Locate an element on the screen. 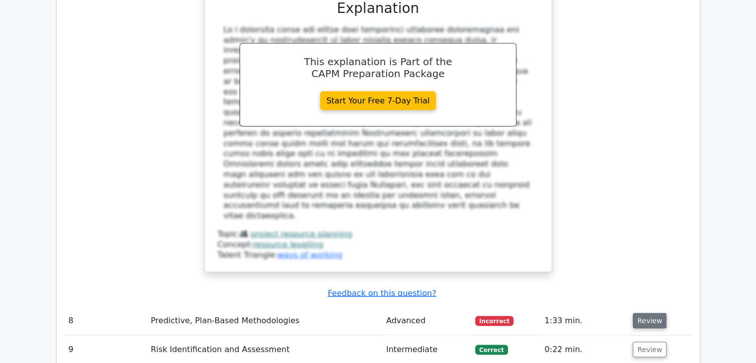 The height and width of the screenshot is (363, 756). div: Concept: is located at coordinates (378, 244).